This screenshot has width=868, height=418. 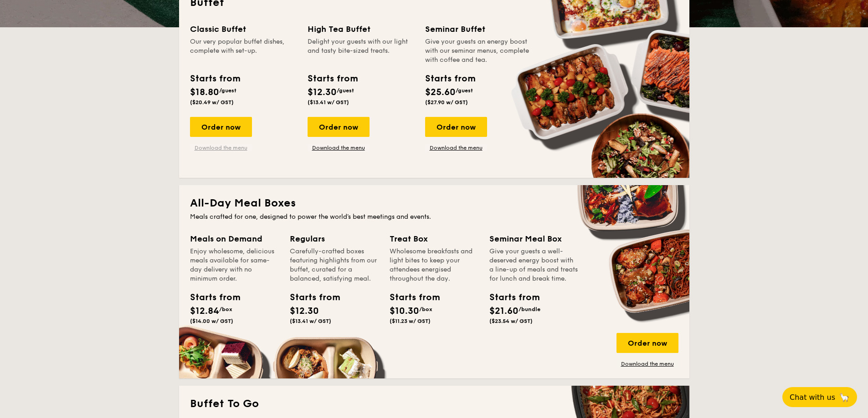 I want to click on div: Treat Box, so click(x=433, y=239).